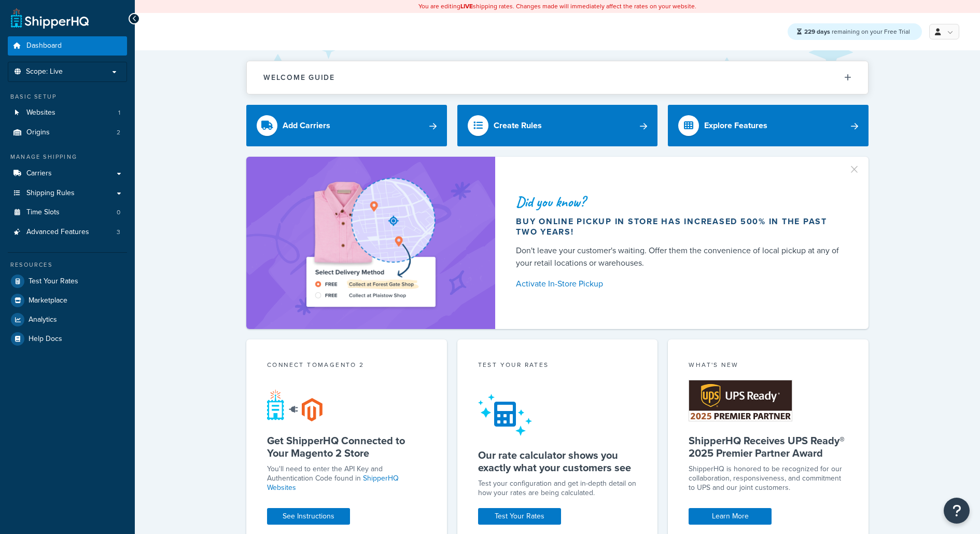 The height and width of the screenshot is (534, 980). Describe the element at coordinates (67, 232) in the screenshot. I see `li: Advanced Features` at that location.